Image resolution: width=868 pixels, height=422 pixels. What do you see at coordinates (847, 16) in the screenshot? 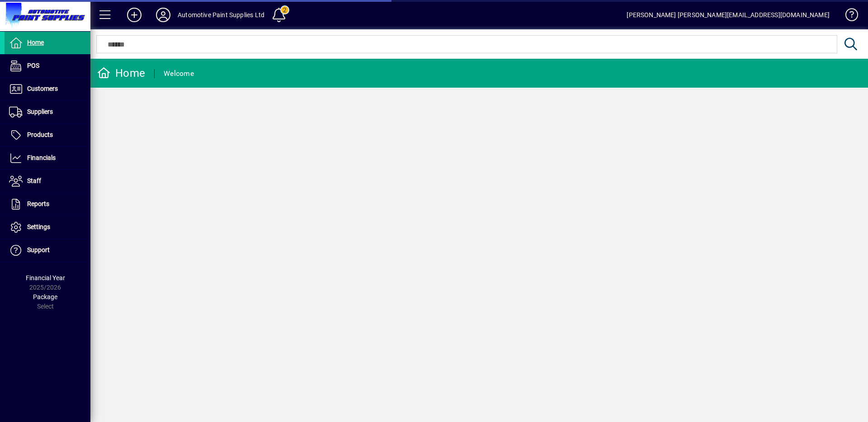
I see `a: Knowledge Base` at bounding box center [847, 16].